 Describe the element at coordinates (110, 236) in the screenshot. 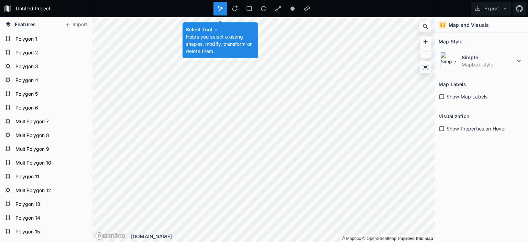

I see `a: Mapbox logo` at that location.